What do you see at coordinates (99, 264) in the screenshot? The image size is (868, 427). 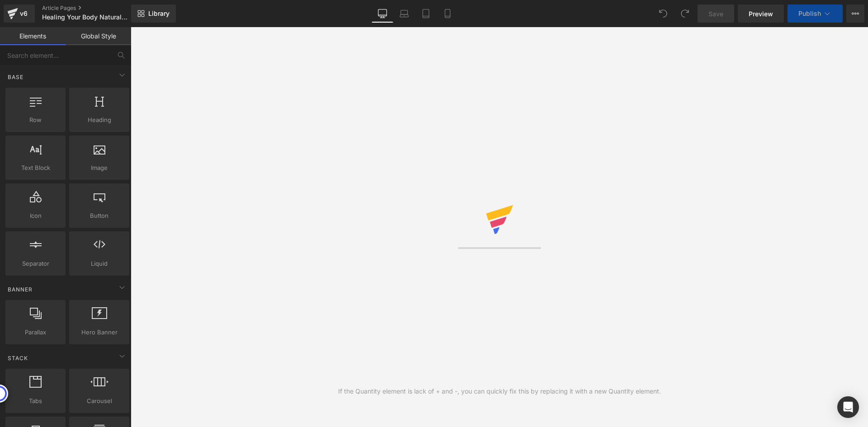 I see `span: Liquid` at bounding box center [99, 264].